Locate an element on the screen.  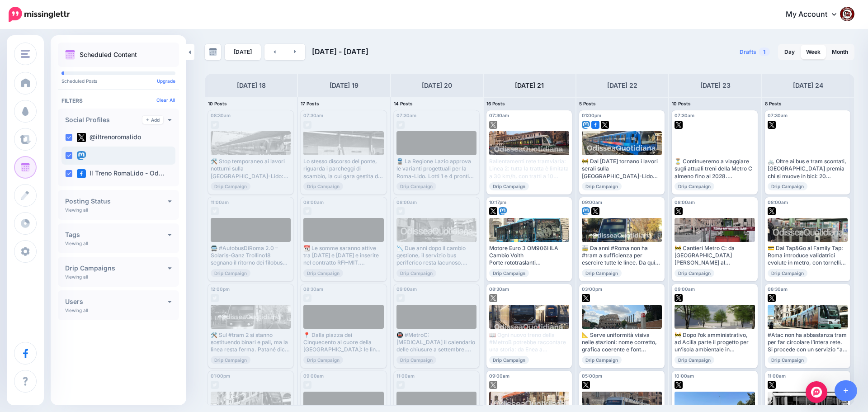
div: 🛠️ Sul #tram 2 si stanno sostituendo binari e pali, ma la linea resta ferma. Patané dice: "Entro ... is located at coordinates (251, 343).